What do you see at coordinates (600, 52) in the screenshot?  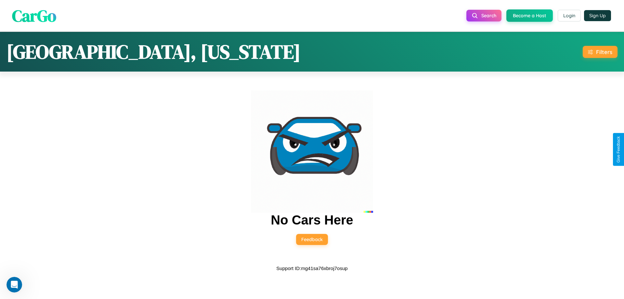 I see `button: Filters` at bounding box center [600, 52].